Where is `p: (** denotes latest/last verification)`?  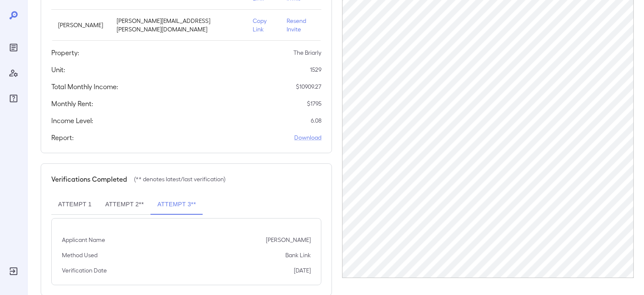
p: (** denotes latest/last verification) is located at coordinates (180, 179).